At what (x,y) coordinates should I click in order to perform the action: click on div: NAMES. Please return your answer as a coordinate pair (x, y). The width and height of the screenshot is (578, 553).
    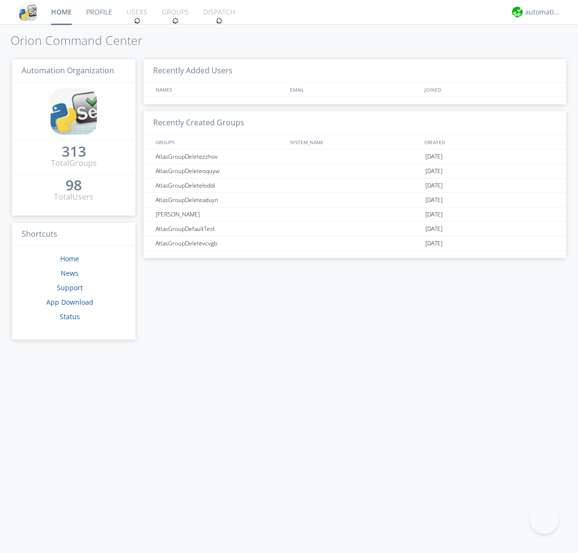
    Looking at the image, I should click on (219, 89).